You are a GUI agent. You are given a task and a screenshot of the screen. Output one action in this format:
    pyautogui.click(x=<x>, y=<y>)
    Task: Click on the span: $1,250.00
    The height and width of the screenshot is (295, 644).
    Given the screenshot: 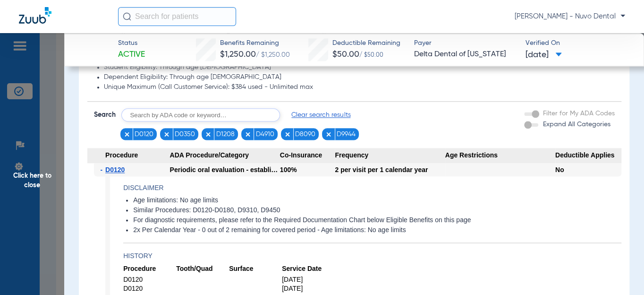 What is the action you would take?
    pyautogui.click(x=238, y=54)
    